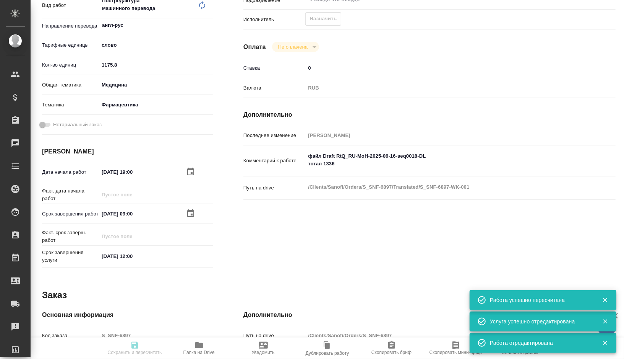 The height and width of the screenshot is (359, 624). I want to click on div: Не оплачена, so click(295, 47).